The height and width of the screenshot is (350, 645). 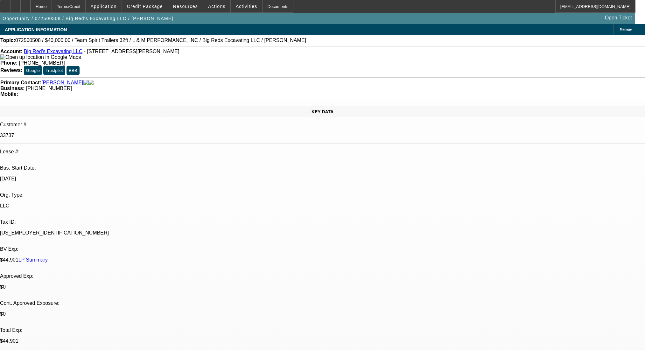 I want to click on a: View Google Maps, so click(x=40, y=57).